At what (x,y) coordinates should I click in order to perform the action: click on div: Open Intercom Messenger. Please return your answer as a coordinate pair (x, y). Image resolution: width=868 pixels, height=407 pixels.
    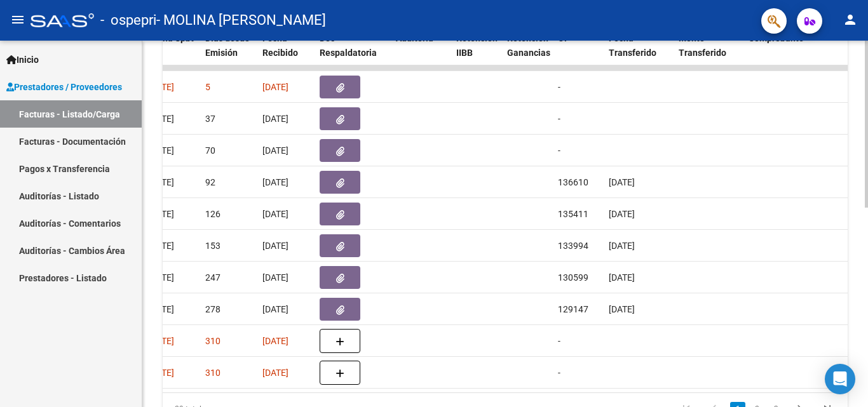
    Looking at the image, I should click on (840, 379).